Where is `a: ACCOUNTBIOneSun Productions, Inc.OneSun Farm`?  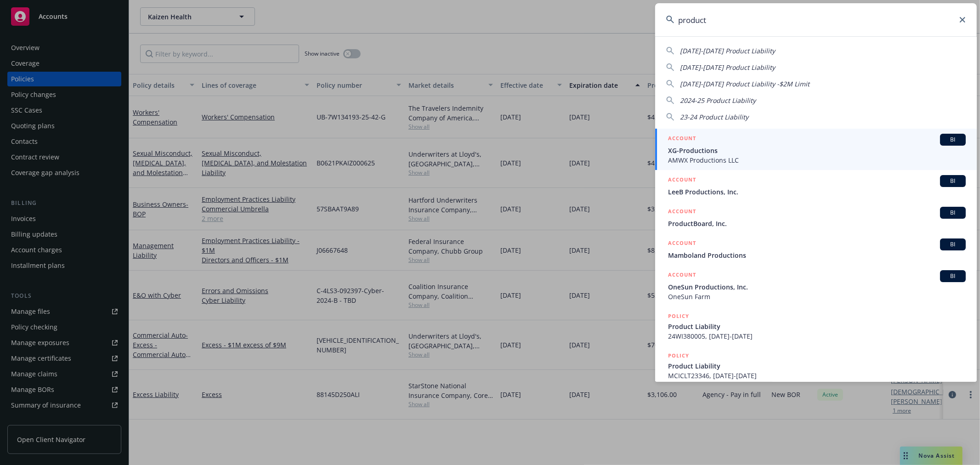
a: ACCOUNTBIOneSun Productions, Inc.OneSun Farm is located at coordinates (816, 285).